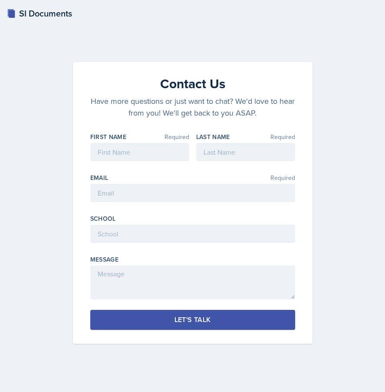 This screenshot has width=385, height=392. What do you see at coordinates (109, 137) in the screenshot?
I see `label: First Name` at bounding box center [109, 137].